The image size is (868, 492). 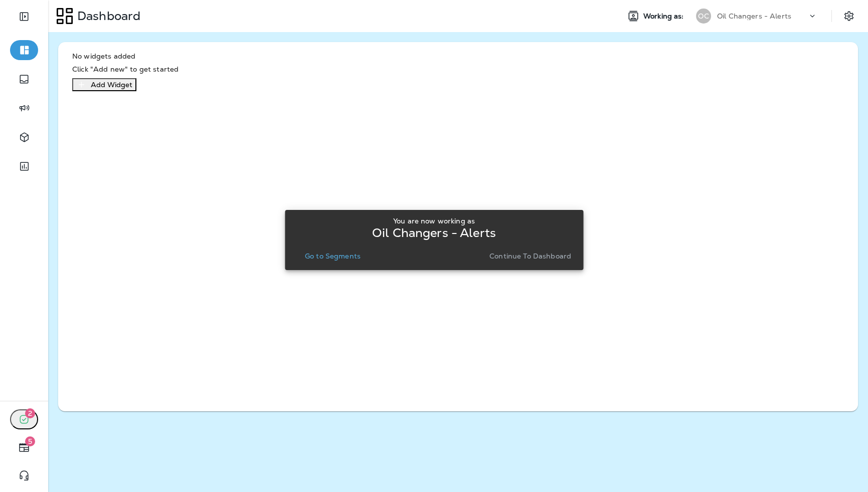 I want to click on button: Expand Sidebar, so click(x=24, y=17).